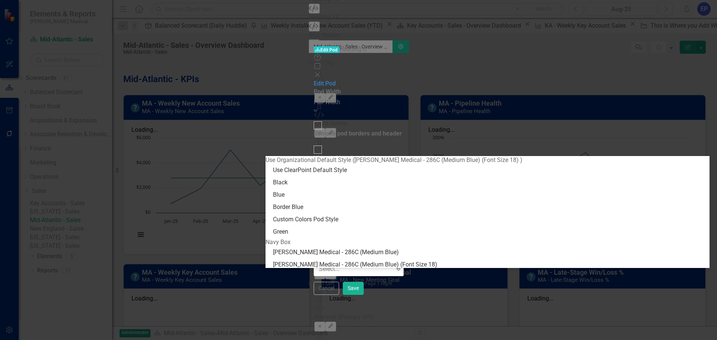 This screenshot has width=717, height=340. Describe the element at coordinates (353, 288) in the screenshot. I see `button: Save` at that location.